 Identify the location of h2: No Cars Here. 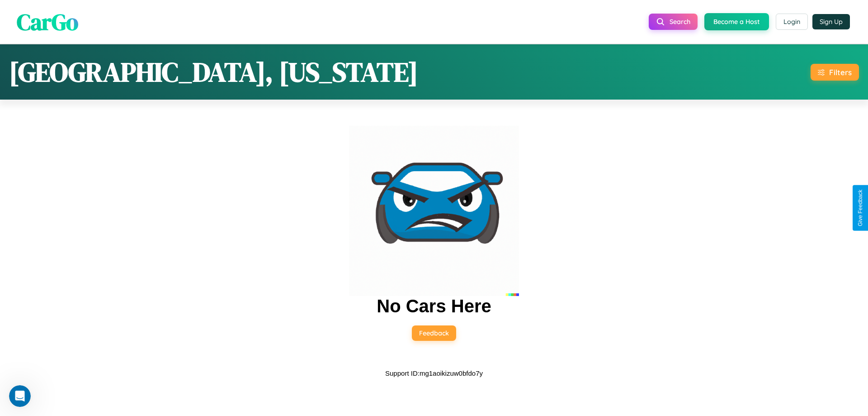
(434, 306).